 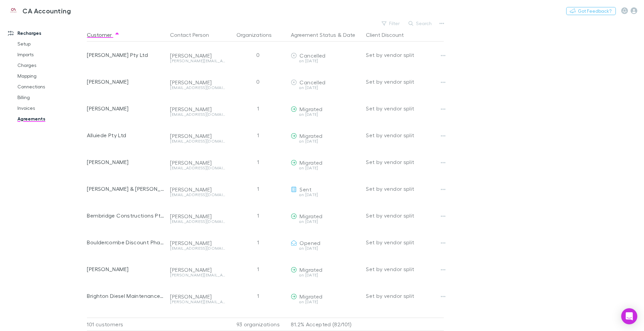 What do you see at coordinates (193, 35) in the screenshot?
I see `button: Contact Person` at bounding box center [193, 35].